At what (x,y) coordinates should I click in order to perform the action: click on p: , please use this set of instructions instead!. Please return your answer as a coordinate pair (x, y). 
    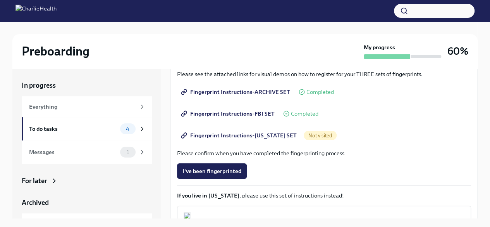
    Looking at the image, I should click on (324, 195).